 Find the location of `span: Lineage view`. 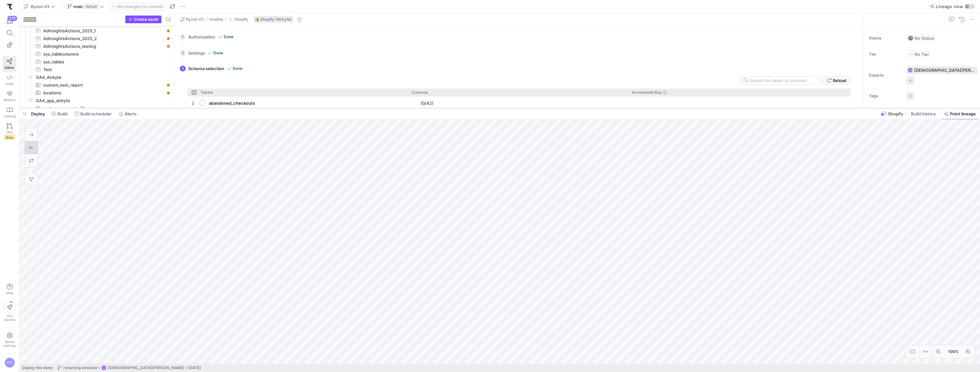

span: Lineage view is located at coordinates (950, 6).